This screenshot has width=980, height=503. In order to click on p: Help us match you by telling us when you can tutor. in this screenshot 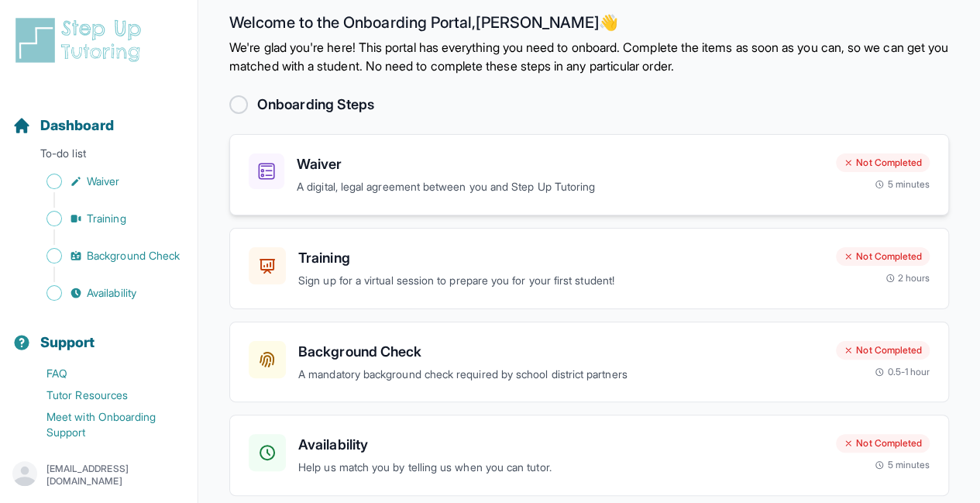, I will do `click(561, 467)`.